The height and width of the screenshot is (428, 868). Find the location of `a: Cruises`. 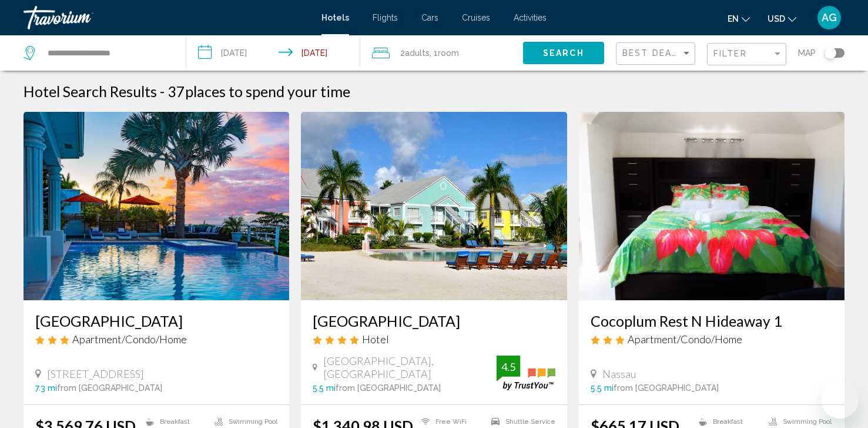

a: Cruises is located at coordinates (476, 18).